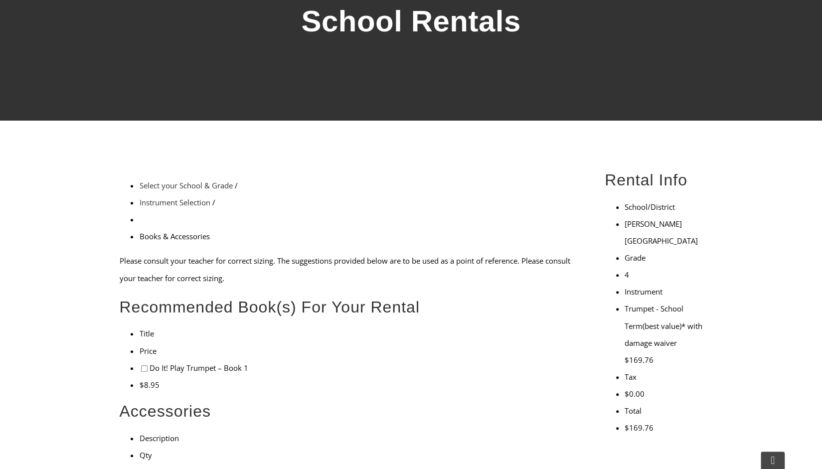 Image resolution: width=822 pixels, height=469 pixels. Describe the element at coordinates (175, 202) in the screenshot. I see `a: Instrument Selection` at that location.